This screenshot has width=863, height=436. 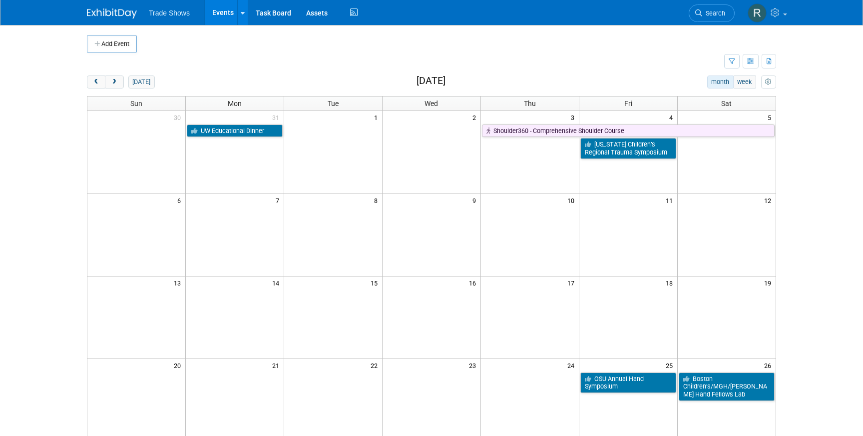 What do you see at coordinates (757, 13) in the screenshot?
I see `img: Rachel Murphy` at bounding box center [757, 13].